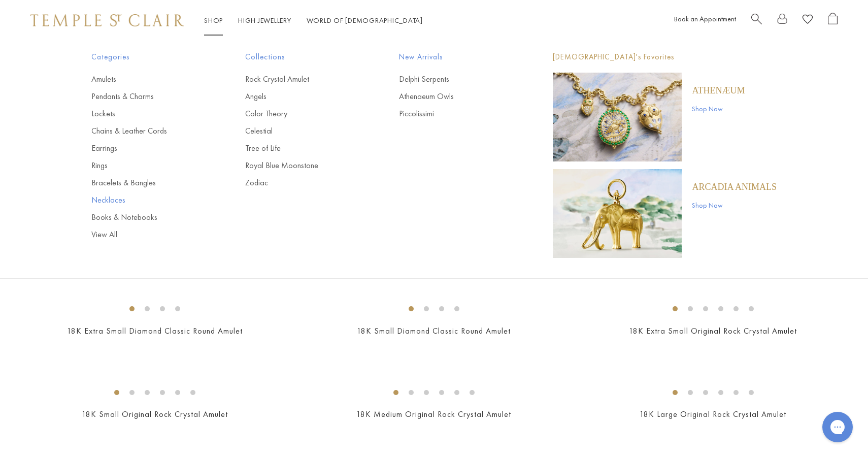  What do you see at coordinates (301, 149) in the screenshot?
I see `a: Tree of Life` at bounding box center [301, 149].